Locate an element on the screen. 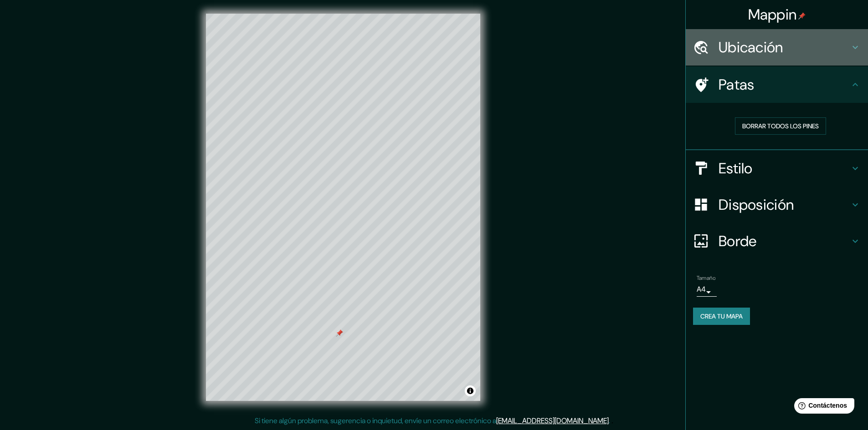 This screenshot has width=868, height=430. button: Borrar todos los pines is located at coordinates (781, 126).